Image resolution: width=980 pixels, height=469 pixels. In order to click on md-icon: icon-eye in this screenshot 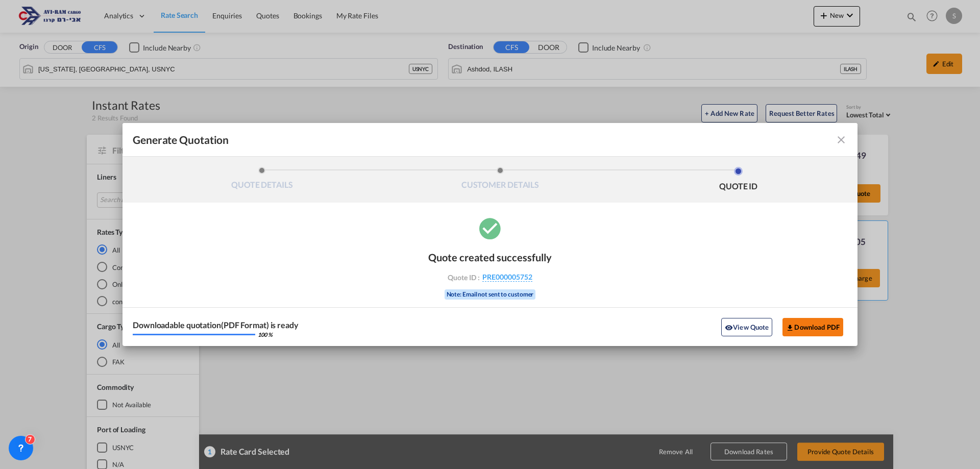, I will do `click(729, 327)`.